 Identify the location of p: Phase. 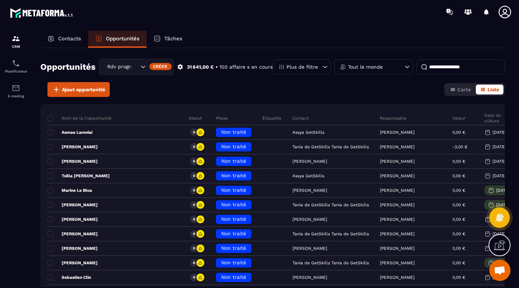
(222, 118).